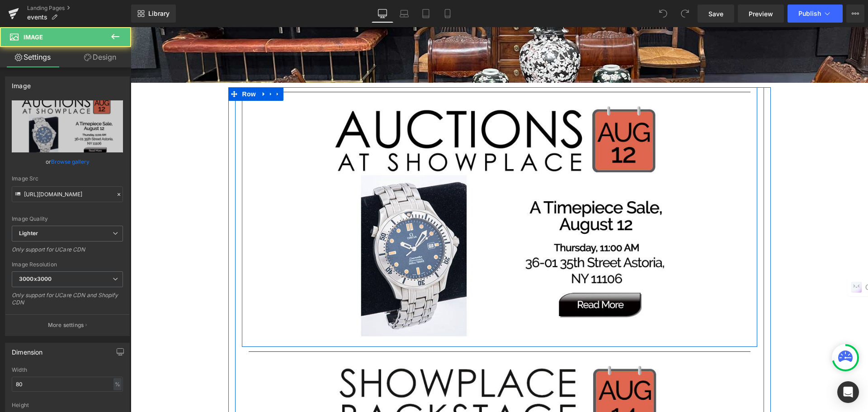 This screenshot has height=412, width=868. I want to click on a: Mobile, so click(447, 14).